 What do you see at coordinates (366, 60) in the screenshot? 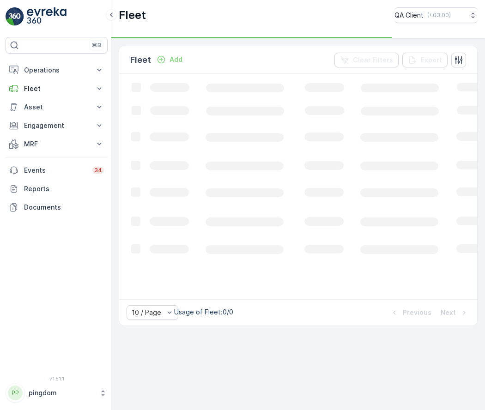
I see `button: Clear Filters` at bounding box center [366, 60].